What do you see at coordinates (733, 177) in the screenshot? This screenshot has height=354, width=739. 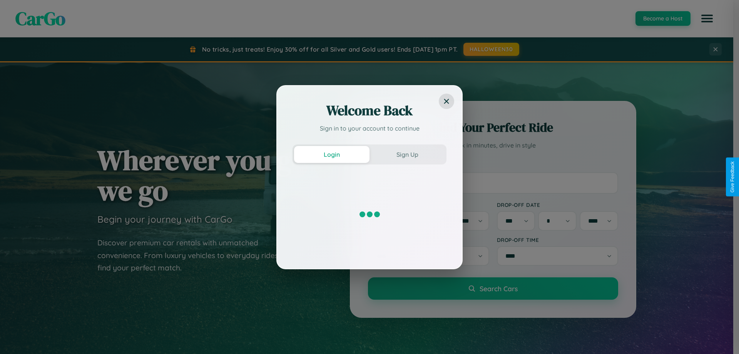 I see `div: Give Feedback` at bounding box center [733, 177].